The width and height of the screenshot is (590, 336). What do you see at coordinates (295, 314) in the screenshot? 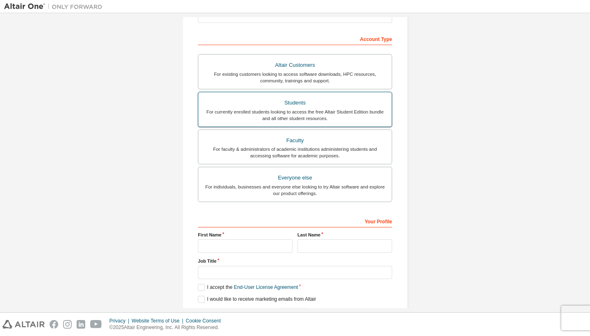
I see `div: Read and acccept EULA to continue` at bounding box center [295, 314].